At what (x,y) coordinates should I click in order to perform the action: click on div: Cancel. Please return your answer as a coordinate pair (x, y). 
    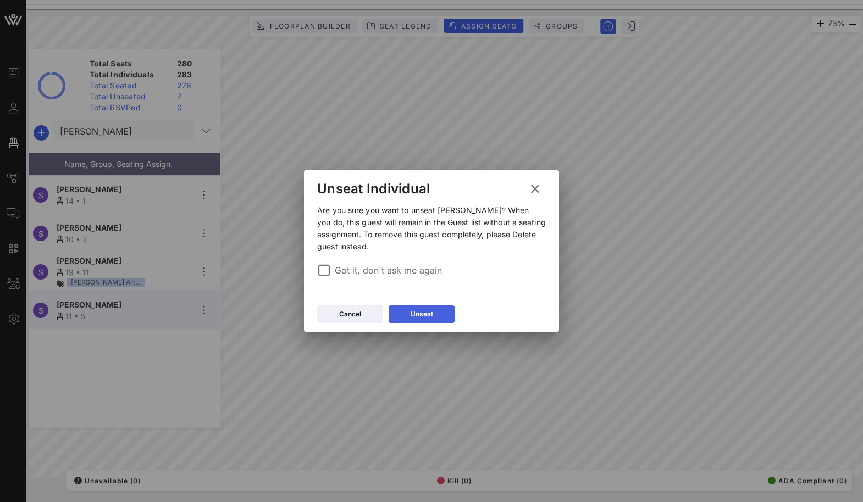
    Looking at the image, I should click on (350, 314).